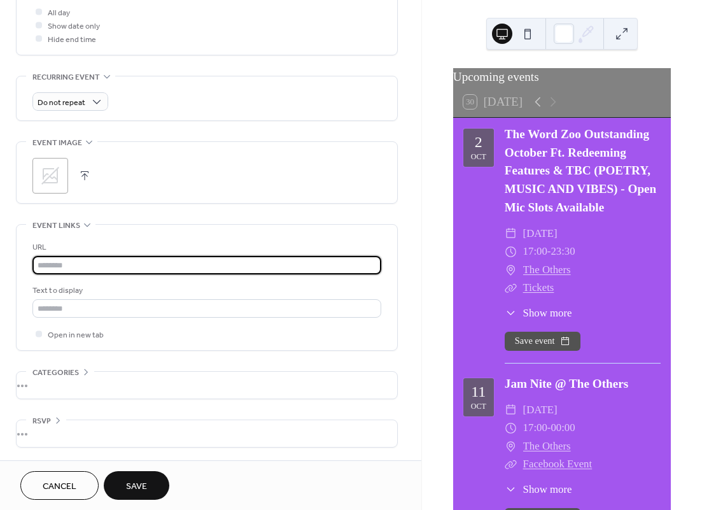  I want to click on div: Text to display, so click(206, 290).